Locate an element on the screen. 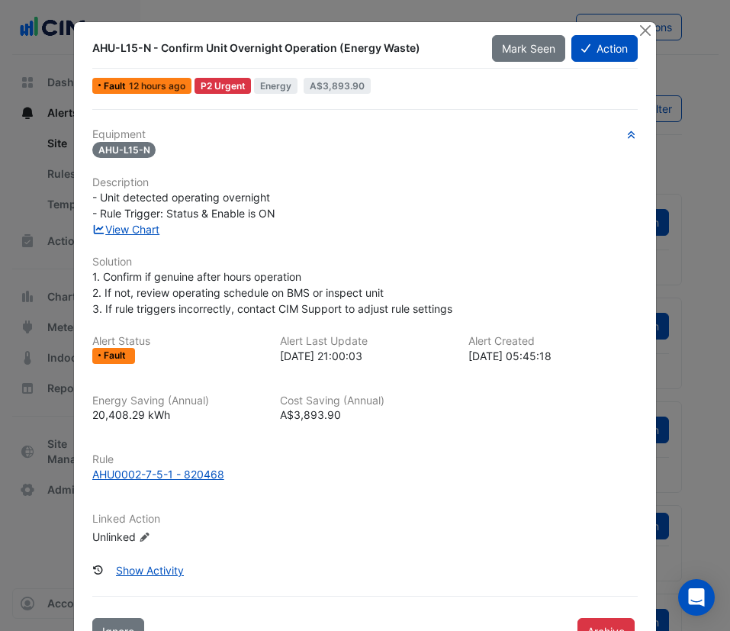 This screenshot has height=631, width=730. div: 20,408.29 kWh is located at coordinates (177, 414).